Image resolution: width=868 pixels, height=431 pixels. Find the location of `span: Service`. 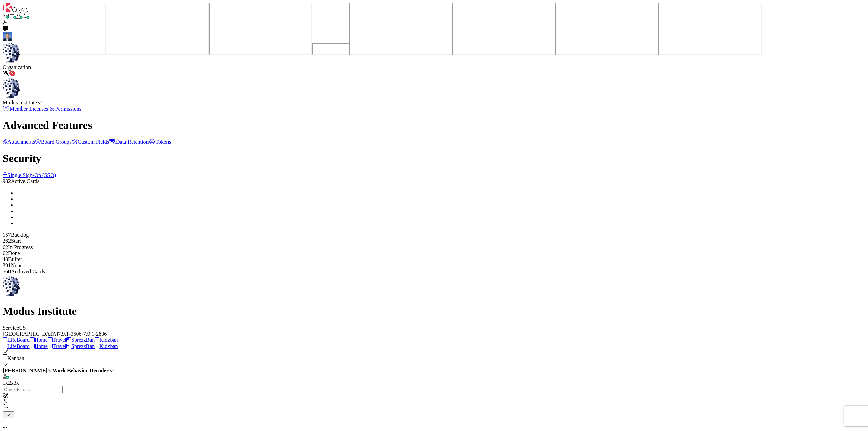

span: Service is located at coordinates (11, 328).